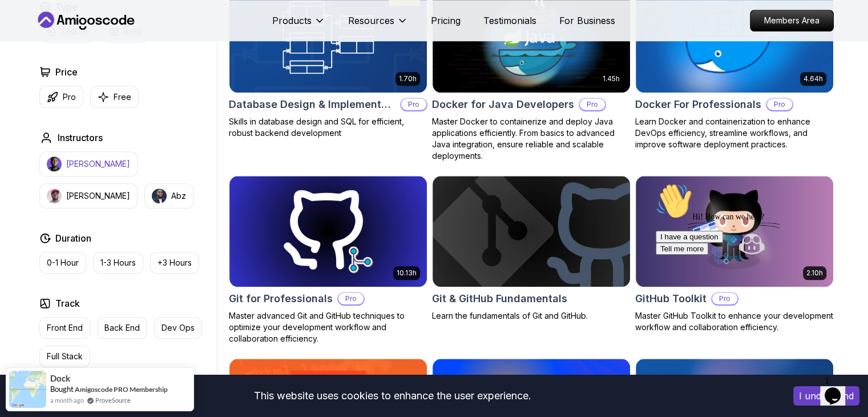  What do you see at coordinates (118, 262) in the screenshot?
I see `p: 1-3 Hours` at bounding box center [118, 262].